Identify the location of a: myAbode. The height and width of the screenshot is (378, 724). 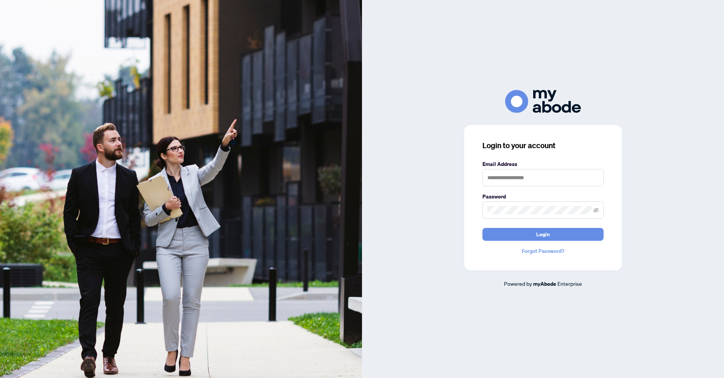
(544, 284).